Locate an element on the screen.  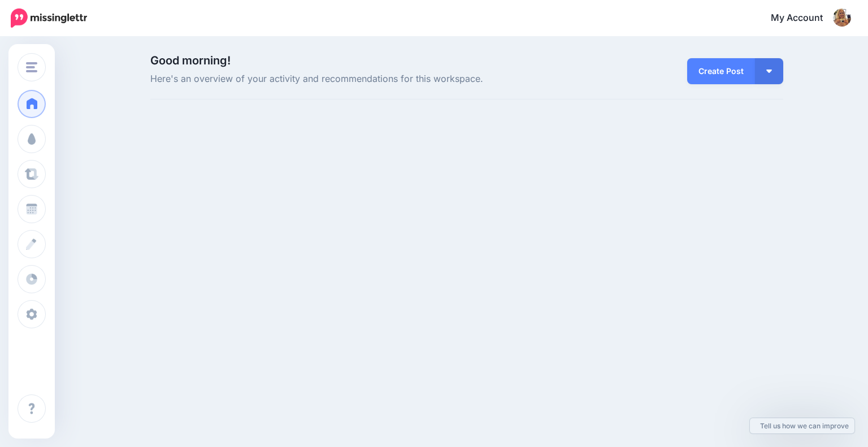
span: Good morning! is located at coordinates (191, 60).